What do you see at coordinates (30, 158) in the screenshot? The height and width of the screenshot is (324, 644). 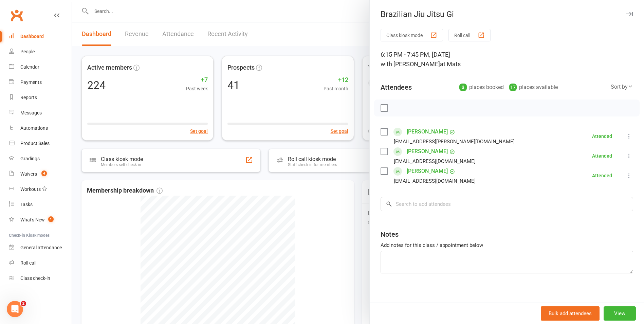 I see `div: Gradings` at bounding box center [30, 158].